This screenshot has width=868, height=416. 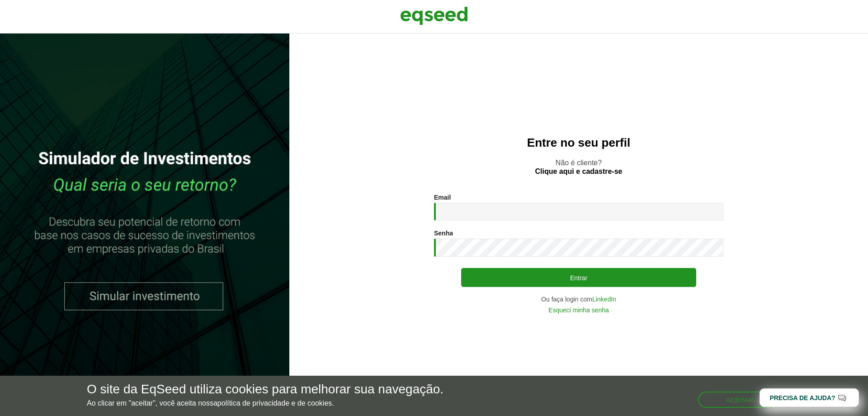 I want to click on label: Email, so click(x=442, y=198).